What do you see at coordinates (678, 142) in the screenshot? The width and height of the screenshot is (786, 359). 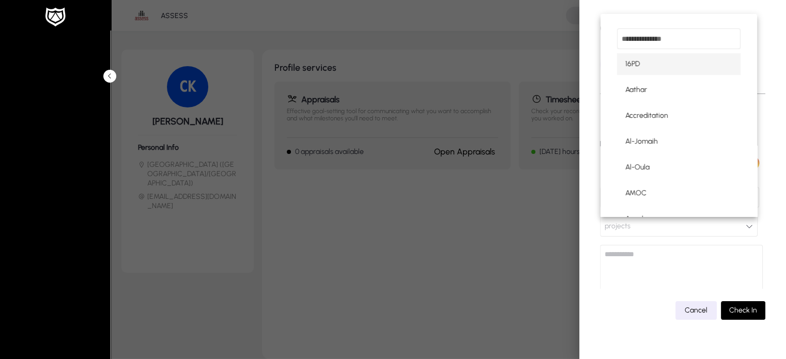 I see `mat-option: Al-Jomaih` at bounding box center [678, 142].